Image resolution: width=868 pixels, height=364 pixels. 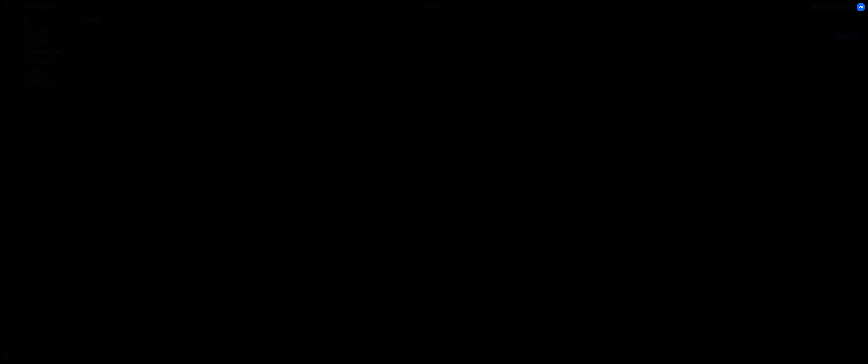 I want to click on div: CAM Schweiz AG, so click(x=36, y=7).